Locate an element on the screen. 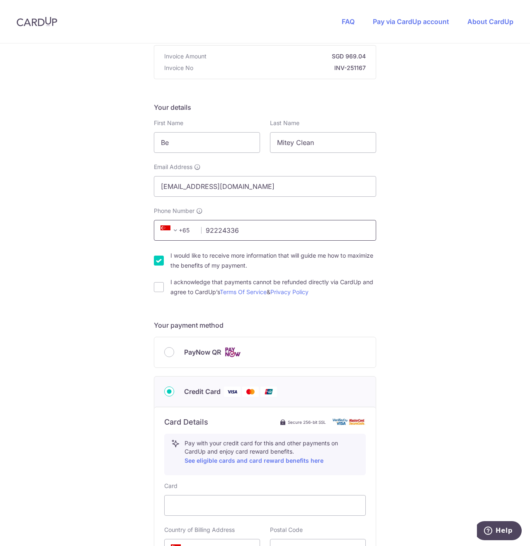 The image size is (530, 546). span: Credit Card is located at coordinates (202, 392).